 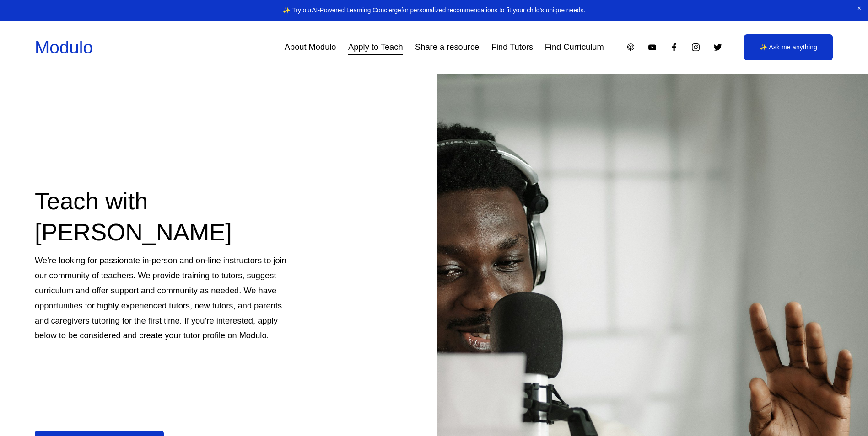 What do you see at coordinates (631, 47) in the screenshot?
I see `a: Apple Podcasts` at bounding box center [631, 47].